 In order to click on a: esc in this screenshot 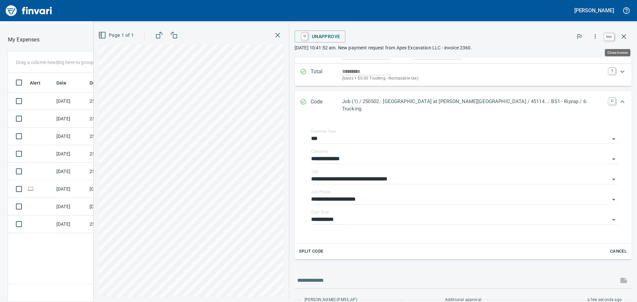, I will do `click(609, 37)`.